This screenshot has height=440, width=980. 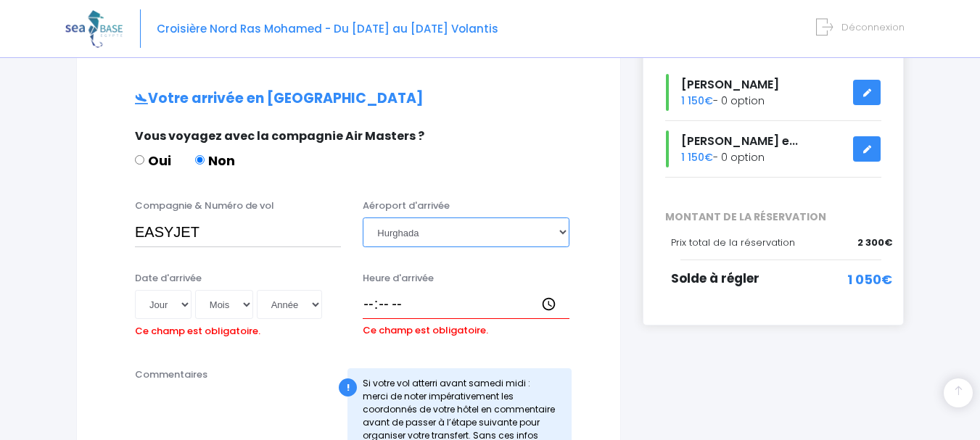 What do you see at coordinates (398, 278) in the screenshot?
I see `label: Heure d'arrivée` at bounding box center [398, 278].